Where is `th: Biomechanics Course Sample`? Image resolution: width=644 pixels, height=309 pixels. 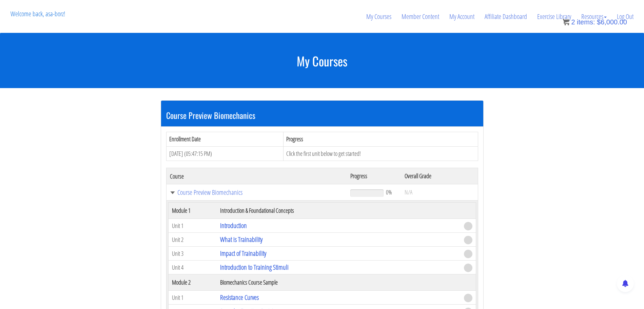 th: Biomechanics Course Sample is located at coordinates (339, 282).